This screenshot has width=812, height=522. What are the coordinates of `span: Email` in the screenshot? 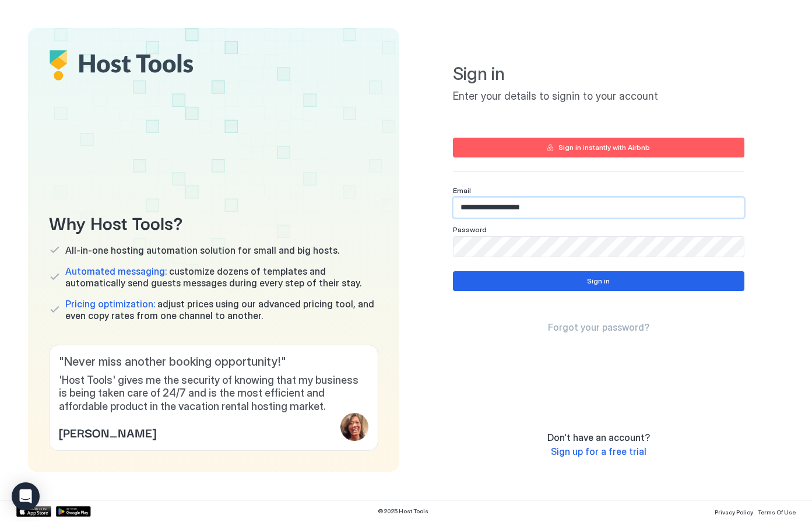 It's located at (462, 190).